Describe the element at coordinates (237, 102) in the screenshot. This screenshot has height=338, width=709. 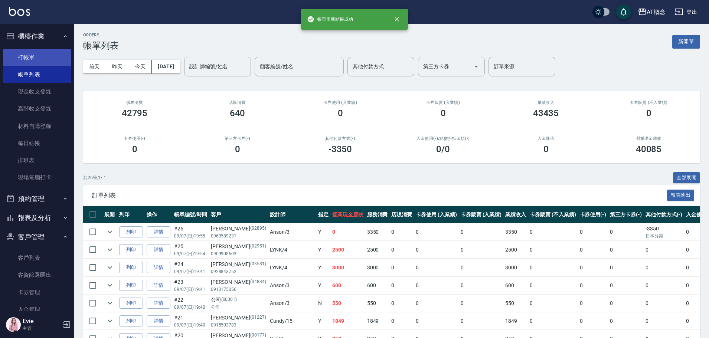
I see `h2: 店販消費` at that location.